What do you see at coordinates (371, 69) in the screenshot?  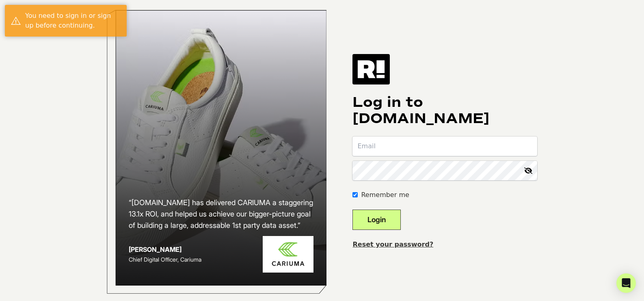 I see `img: Retention.com` at bounding box center [371, 69].